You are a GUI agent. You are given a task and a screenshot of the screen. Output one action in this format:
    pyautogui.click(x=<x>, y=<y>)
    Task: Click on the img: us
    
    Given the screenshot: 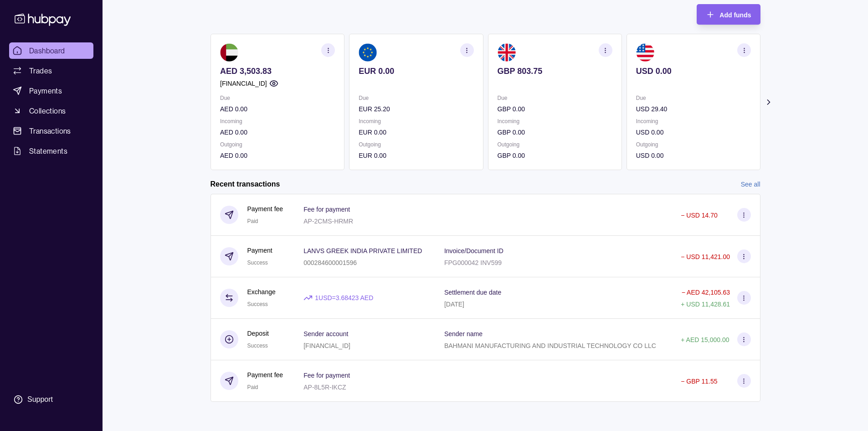 What is the action you would take?
    pyautogui.click(x=645, y=52)
    